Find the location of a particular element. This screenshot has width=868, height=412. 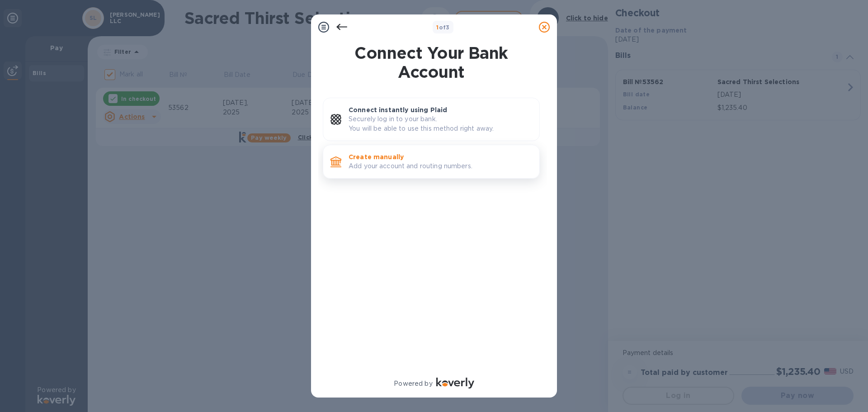

p: Powered by is located at coordinates (413, 384).